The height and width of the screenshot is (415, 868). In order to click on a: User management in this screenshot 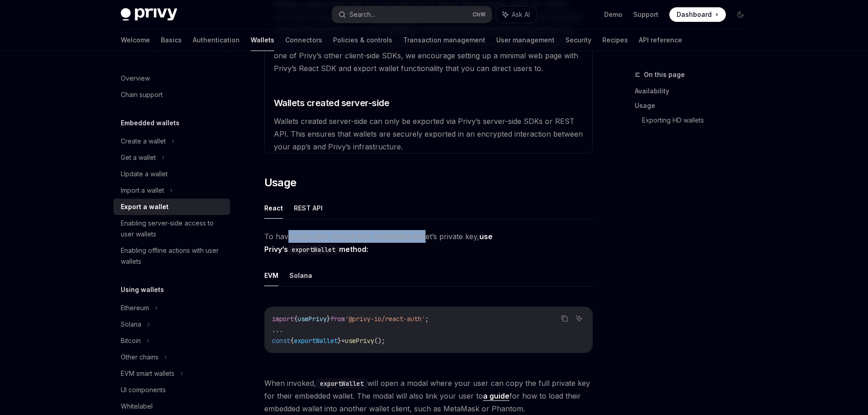, I will do `click(525, 40)`.